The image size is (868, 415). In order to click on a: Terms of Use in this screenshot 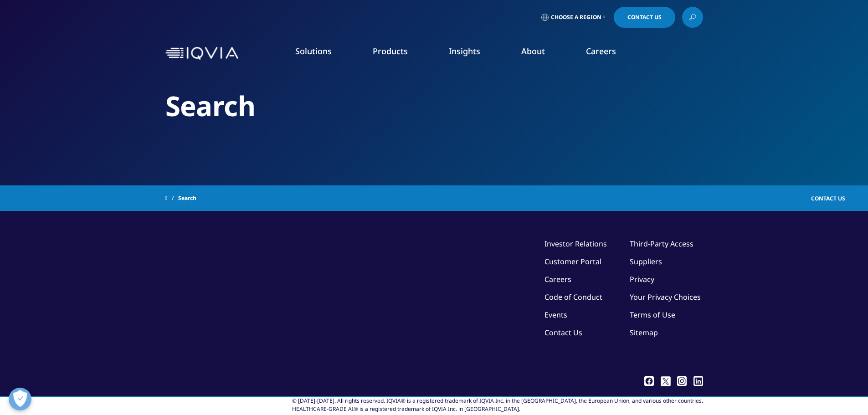, I will do `click(652, 315)`.